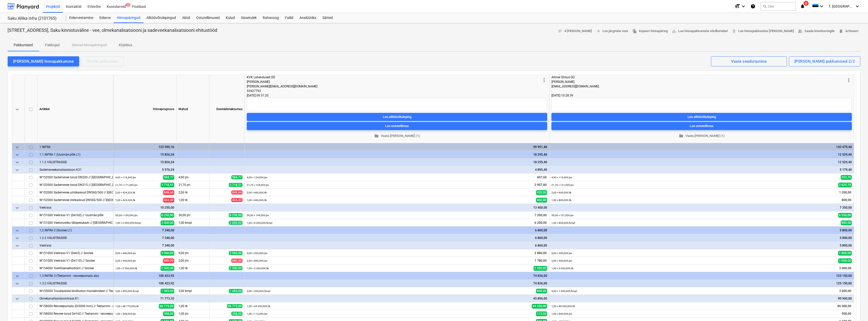 The image size is (868, 321). Describe the element at coordinates (845, 268) in the screenshot. I see `span: 3 000,00` at that location.